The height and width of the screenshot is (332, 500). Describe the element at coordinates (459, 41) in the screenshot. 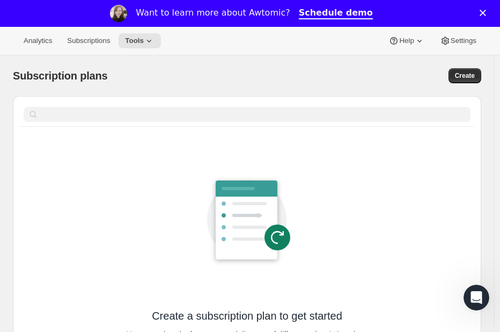

I see `button: Settings` at that location.